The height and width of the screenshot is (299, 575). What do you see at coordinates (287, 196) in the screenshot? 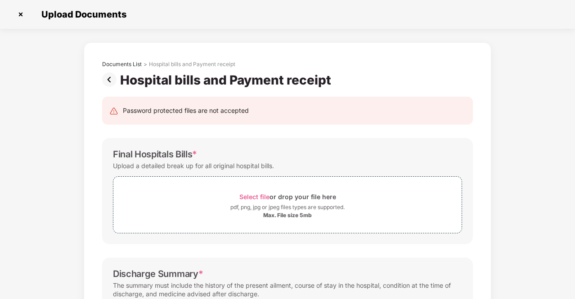
I see `div: or drop your file here` at bounding box center [287, 196].